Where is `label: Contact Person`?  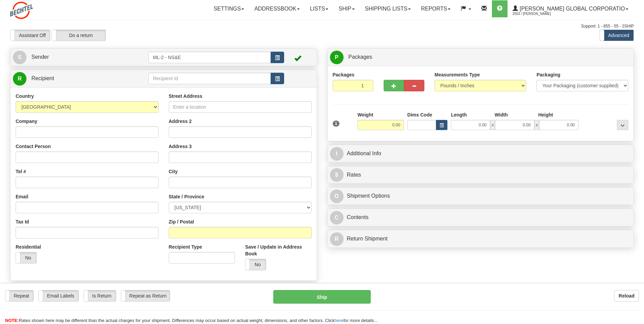 label: Contact Person is located at coordinates (33, 146).